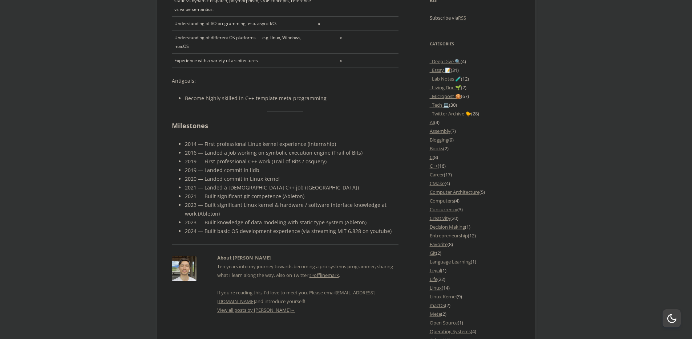  Describe the element at coordinates (446, 79) in the screenshot. I see `a: _Lab Notes 🧪` at that location.